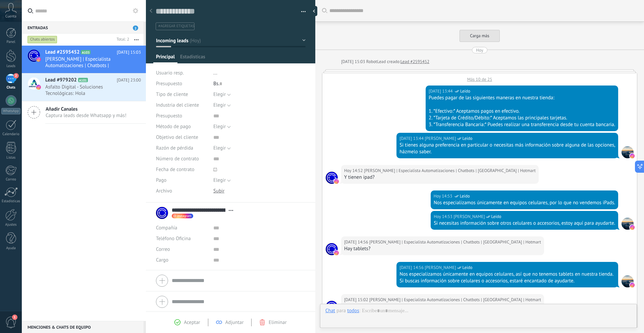 The width and height of the screenshot is (644, 333). Describe the element at coordinates (136, 40) in the screenshot. I see `button: Más` at that location.